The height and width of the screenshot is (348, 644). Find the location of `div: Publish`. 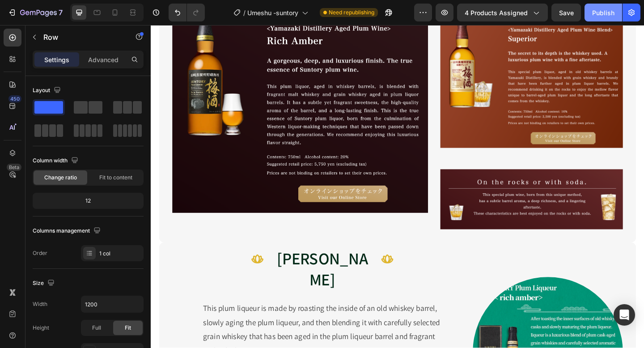

div: Publish is located at coordinates (603, 12).